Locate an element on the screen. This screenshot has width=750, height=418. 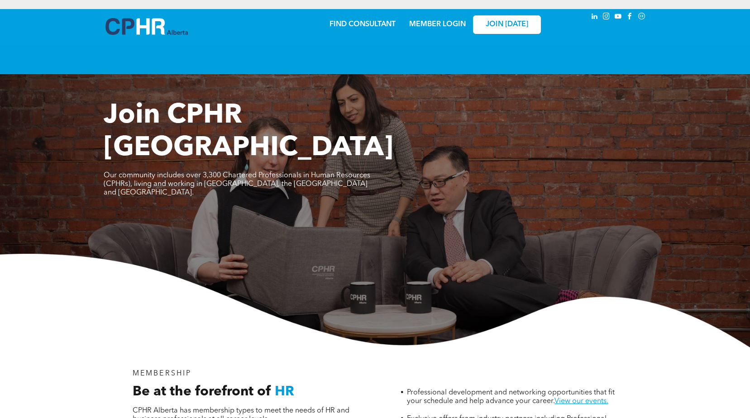
a: facebook is located at coordinates (630, 17).